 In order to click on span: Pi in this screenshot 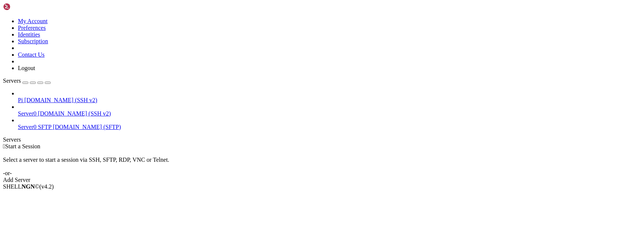, I will do `click(20, 100)`.